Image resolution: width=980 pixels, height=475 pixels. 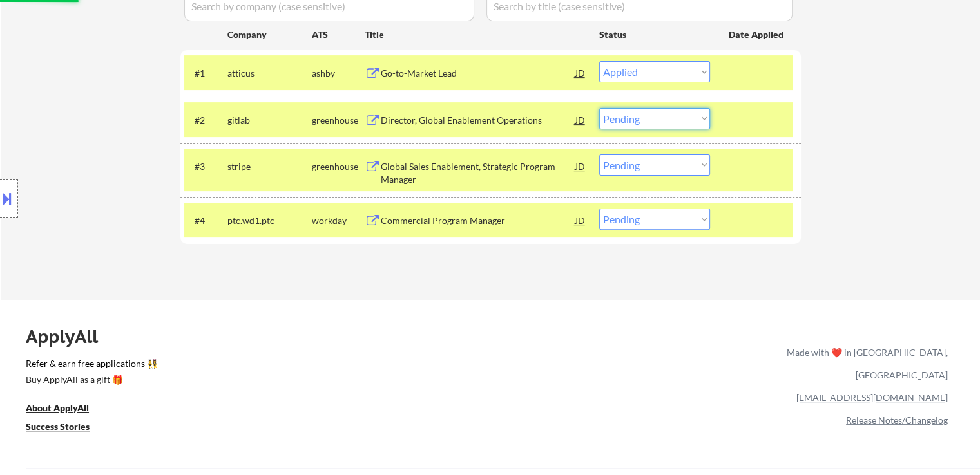 What do you see at coordinates (57, 426) in the screenshot?
I see `u: Success Stories` at bounding box center [57, 426].